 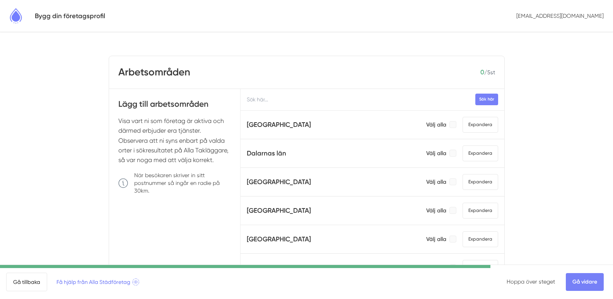 What do you see at coordinates (372, 99) in the screenshot?
I see `input: Sök här...` at bounding box center [372, 99].